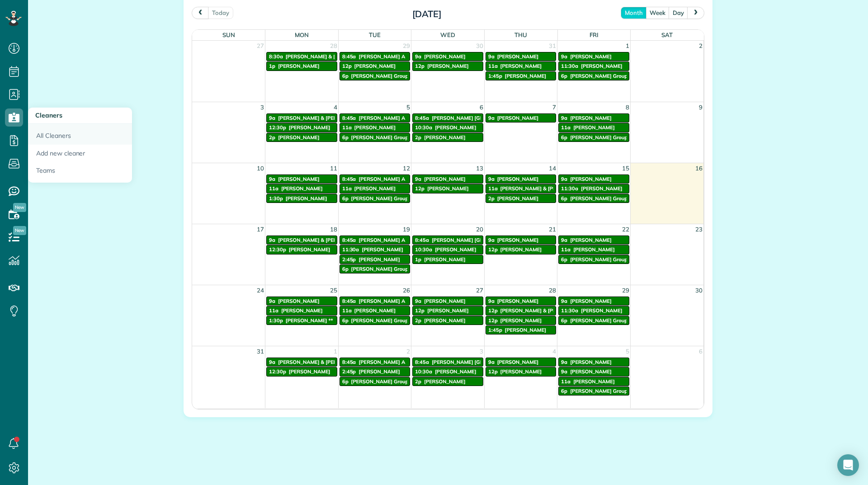 This screenshot has height=485, width=868. Describe the element at coordinates (375, 35) in the screenshot. I see `span: Tue` at that location.